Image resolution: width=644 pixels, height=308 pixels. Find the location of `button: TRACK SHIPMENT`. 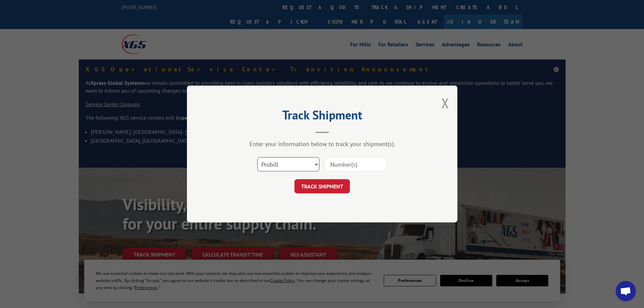

button: TRACK SHIPMENT is located at coordinates (322, 186).